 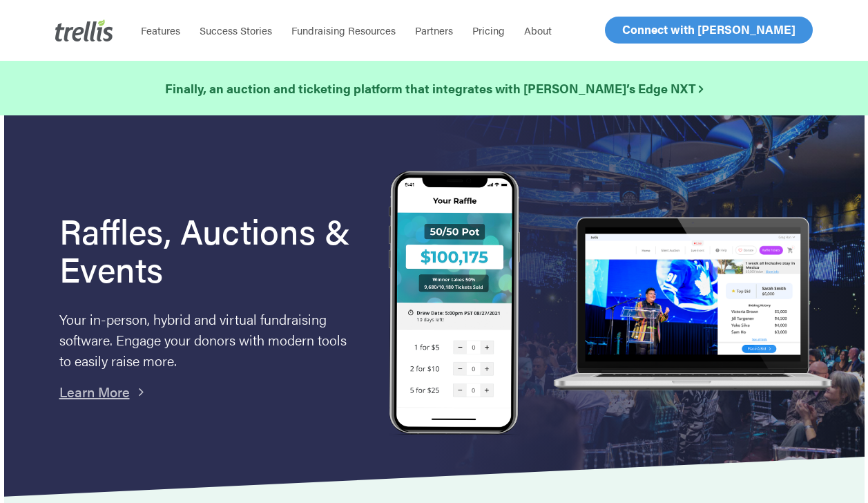 I want to click on span: Pricing, so click(x=488, y=29).